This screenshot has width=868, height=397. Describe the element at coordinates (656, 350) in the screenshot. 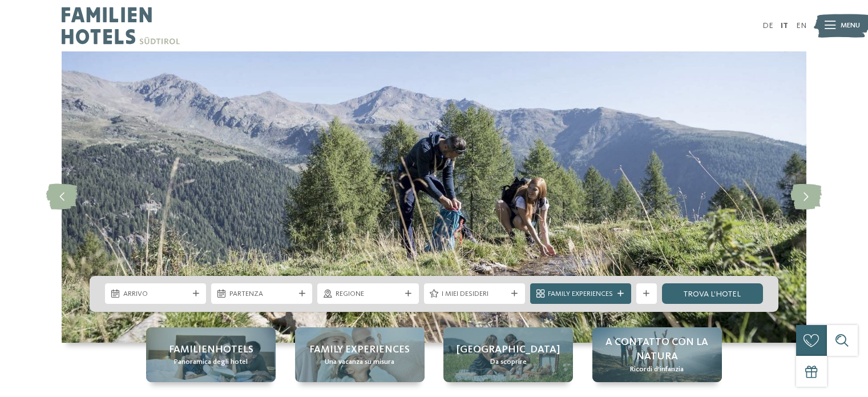

I see `span: A contatto con la natura` at that location.